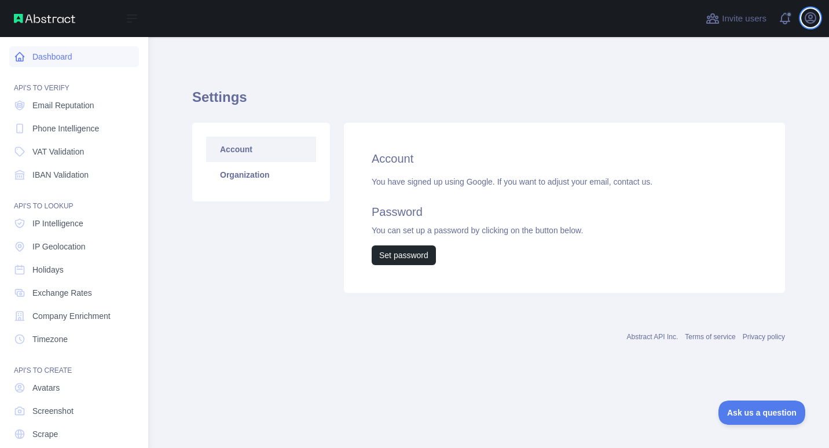 Image resolution: width=829 pixels, height=448 pixels. What do you see at coordinates (565, 212) in the screenshot?
I see `h2: Password` at bounding box center [565, 212].